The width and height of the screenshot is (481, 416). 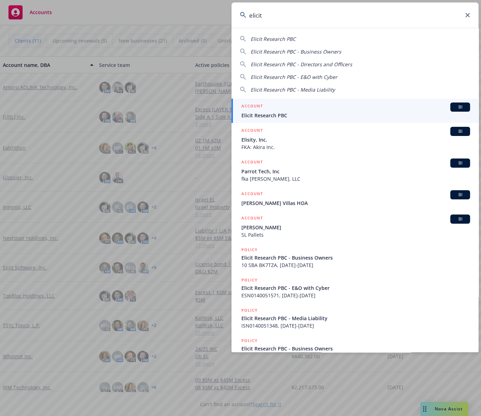 I want to click on span: Parrot Tech, Inc, so click(x=355, y=171).